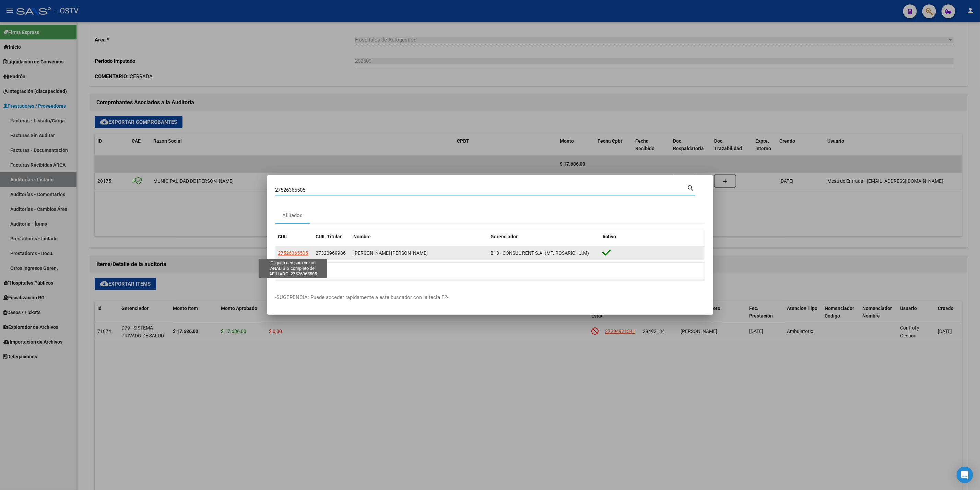 Image resolution: width=980 pixels, height=490 pixels. Describe the element at coordinates (420, 237) in the screenshot. I see `datatable-header-cell: Nombre` at that location.